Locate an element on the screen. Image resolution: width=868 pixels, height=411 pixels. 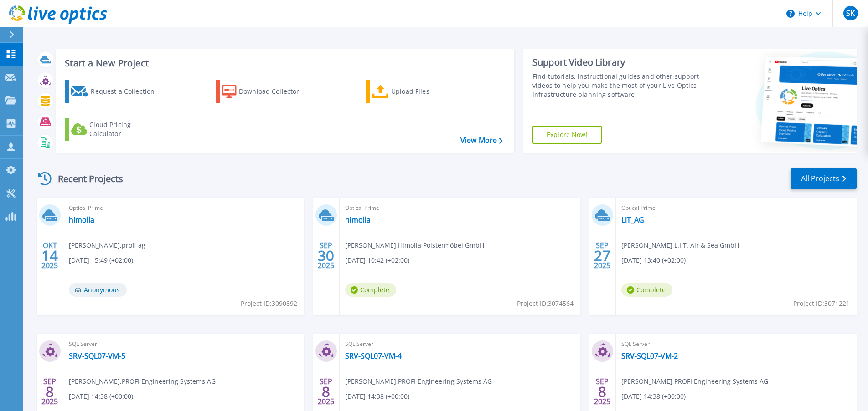
span: 30 is located at coordinates (326, 256).